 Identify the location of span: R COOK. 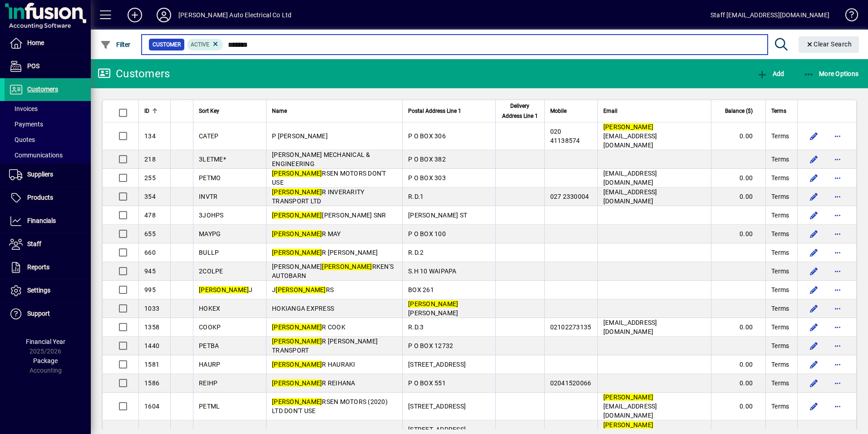
(309, 327).